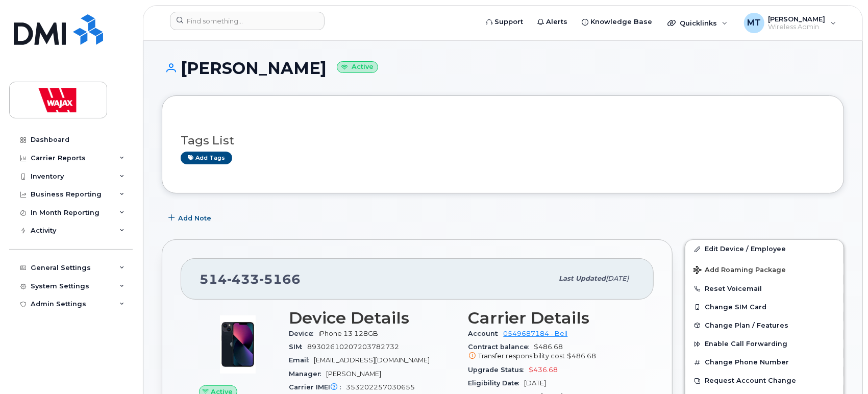 This screenshot has width=868, height=394. What do you see at coordinates (194, 218) in the screenshot?
I see `span: Add Note` at bounding box center [194, 218].